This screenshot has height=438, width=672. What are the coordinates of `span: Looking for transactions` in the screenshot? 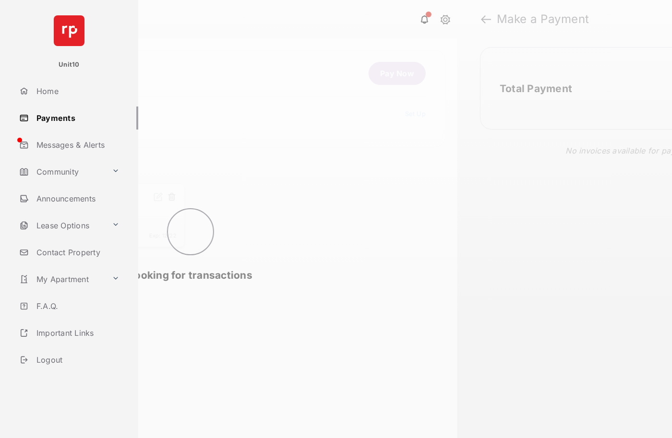 It's located at (190, 275).